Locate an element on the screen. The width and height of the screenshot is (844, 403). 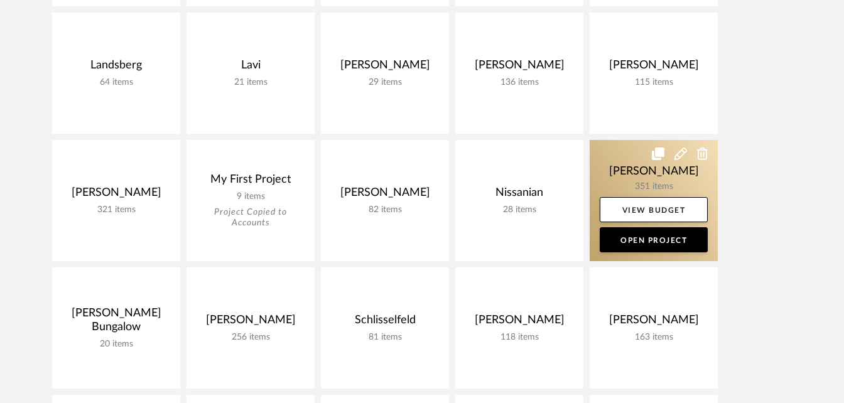
div: Landsberg is located at coordinates (116, 68).